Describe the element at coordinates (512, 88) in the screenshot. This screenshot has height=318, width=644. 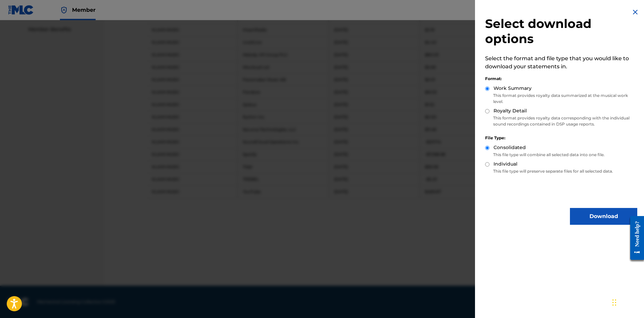
I see `label: Work Summary` at that location.